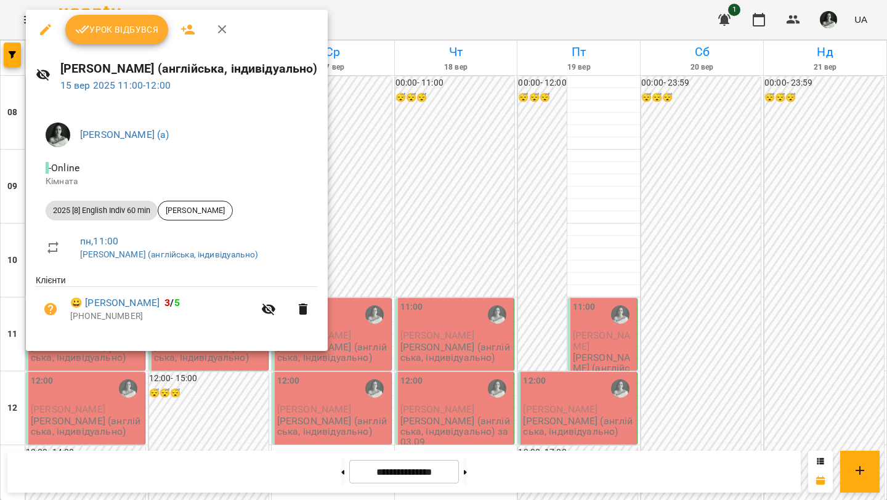 The width and height of the screenshot is (887, 500). What do you see at coordinates (102, 211) in the screenshot?
I see `span: 2025 [8] English Indiv 60 min` at bounding box center [102, 211].